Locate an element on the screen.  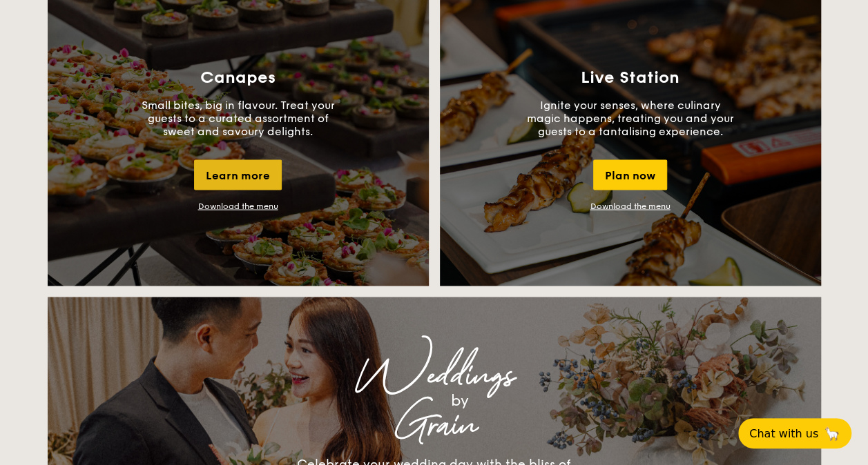
h3: Live Station is located at coordinates (630, 77).